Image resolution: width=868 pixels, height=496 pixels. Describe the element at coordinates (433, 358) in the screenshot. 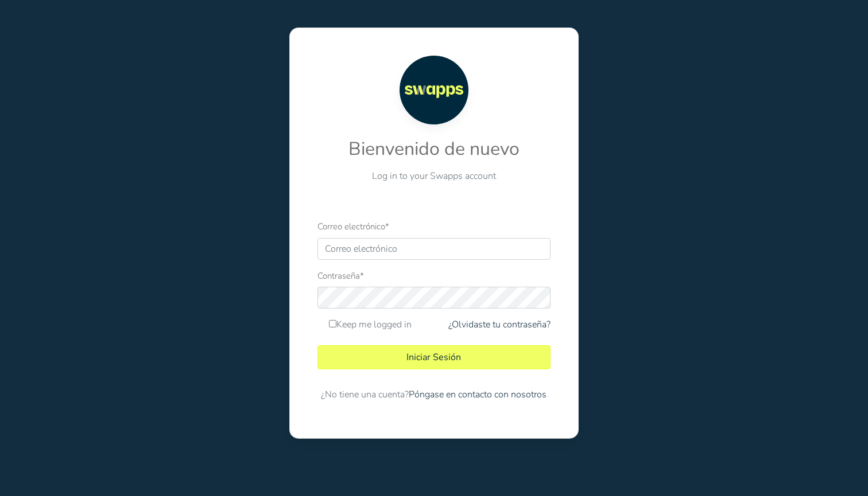

I see `button: Iniciar Sesión` at that location.